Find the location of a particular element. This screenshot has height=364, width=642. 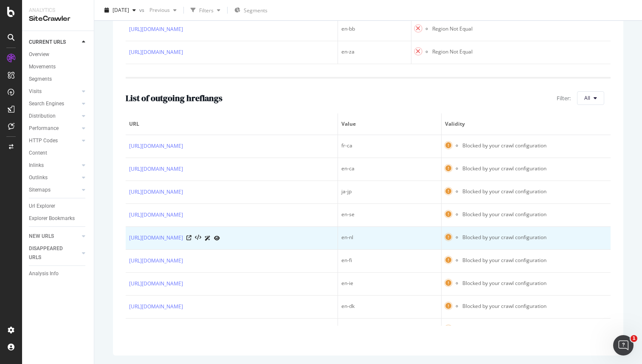

span: Validity is located at coordinates (525, 124).